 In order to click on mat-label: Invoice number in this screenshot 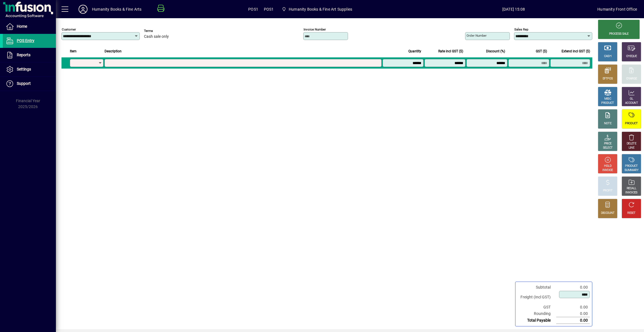, I will do `click(315, 29)`.